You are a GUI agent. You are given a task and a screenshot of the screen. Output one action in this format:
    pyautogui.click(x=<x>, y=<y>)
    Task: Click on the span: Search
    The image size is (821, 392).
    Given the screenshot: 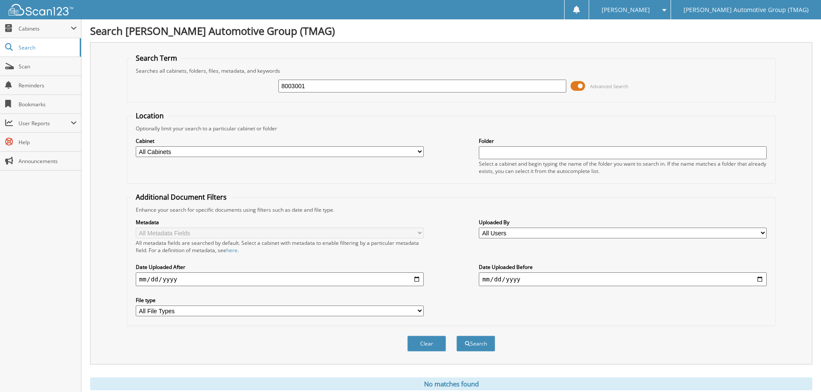 What is the action you would take?
    pyautogui.click(x=47, y=47)
    